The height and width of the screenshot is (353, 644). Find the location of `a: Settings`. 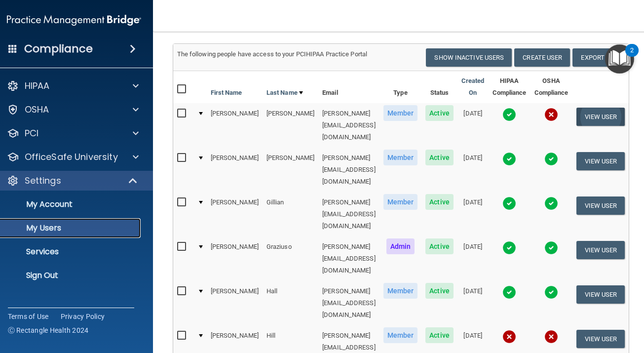

a: Settings is located at coordinates (73, 181).